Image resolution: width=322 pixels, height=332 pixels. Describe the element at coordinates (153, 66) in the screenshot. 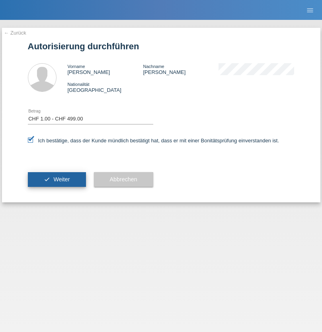

I see `span: Nachname` at that location.